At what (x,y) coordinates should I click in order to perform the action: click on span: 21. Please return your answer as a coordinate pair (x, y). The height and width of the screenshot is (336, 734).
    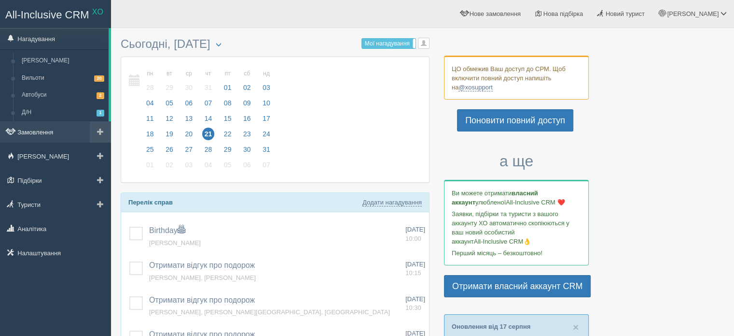
    Looking at the image, I should click on (209, 134).